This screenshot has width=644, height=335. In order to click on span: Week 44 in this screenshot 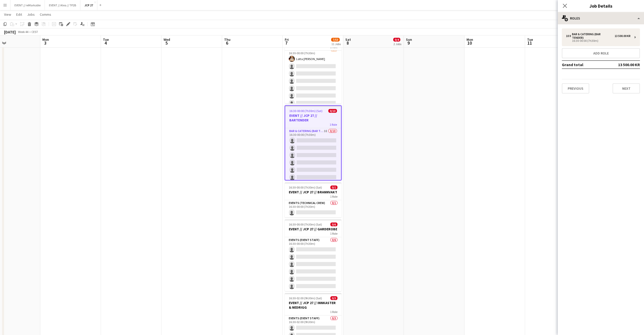, I will do `click(23, 32)`.